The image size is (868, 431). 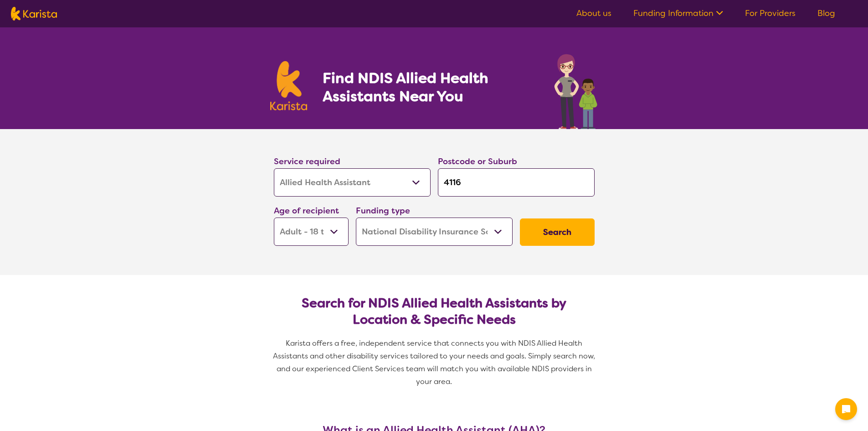 What do you see at coordinates (678, 13) in the screenshot?
I see `a: Funding Information` at bounding box center [678, 13].